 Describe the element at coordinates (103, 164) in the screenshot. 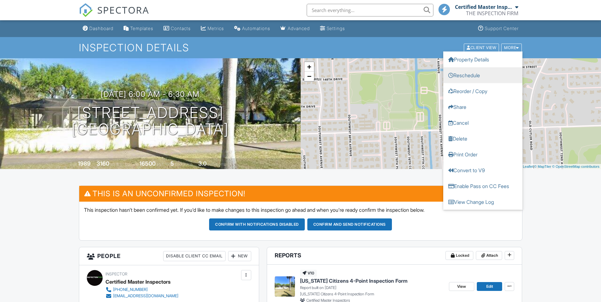

I see `div: 3160` at that location.